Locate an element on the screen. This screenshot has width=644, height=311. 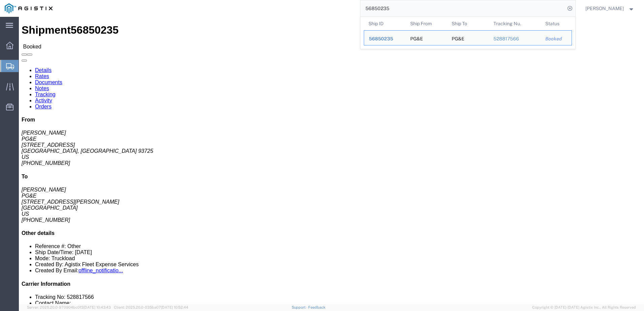
th: Tracking Nu. is located at coordinates (514, 24).